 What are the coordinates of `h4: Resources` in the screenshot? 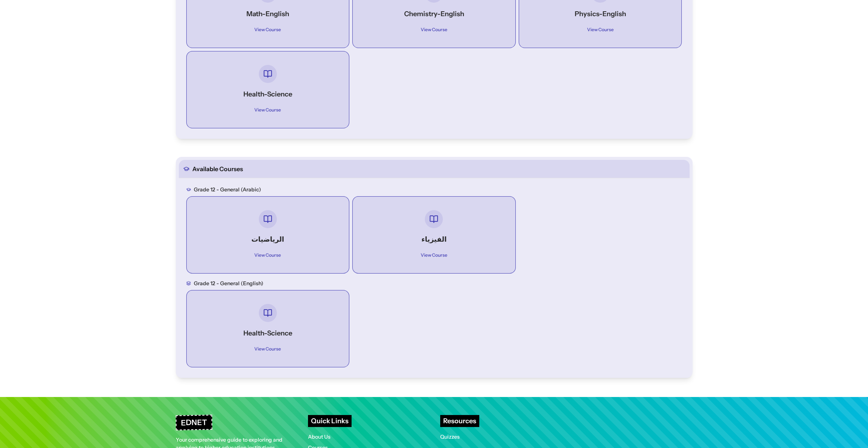 It's located at (460, 421).